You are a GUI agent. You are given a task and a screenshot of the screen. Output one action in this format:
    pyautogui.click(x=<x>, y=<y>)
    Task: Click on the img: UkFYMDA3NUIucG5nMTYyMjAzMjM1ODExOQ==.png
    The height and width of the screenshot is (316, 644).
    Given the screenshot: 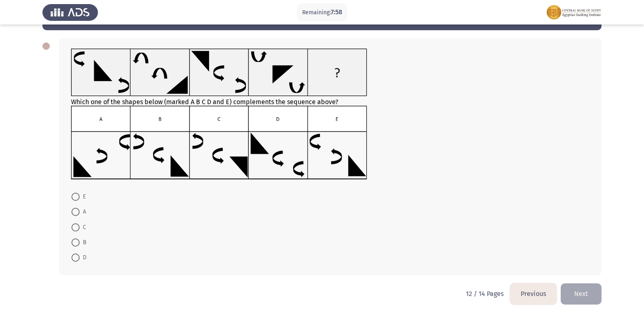 What is the action you would take?
    pyautogui.click(x=219, y=142)
    